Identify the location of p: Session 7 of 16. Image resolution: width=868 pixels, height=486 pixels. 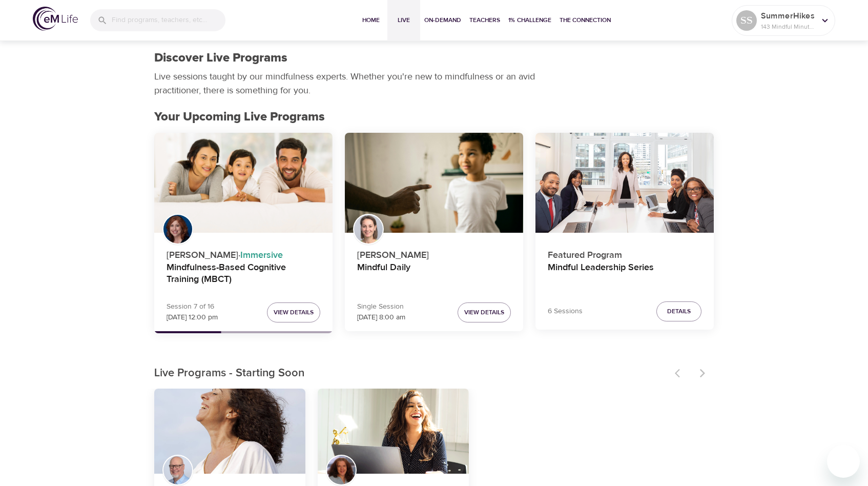
(192, 306).